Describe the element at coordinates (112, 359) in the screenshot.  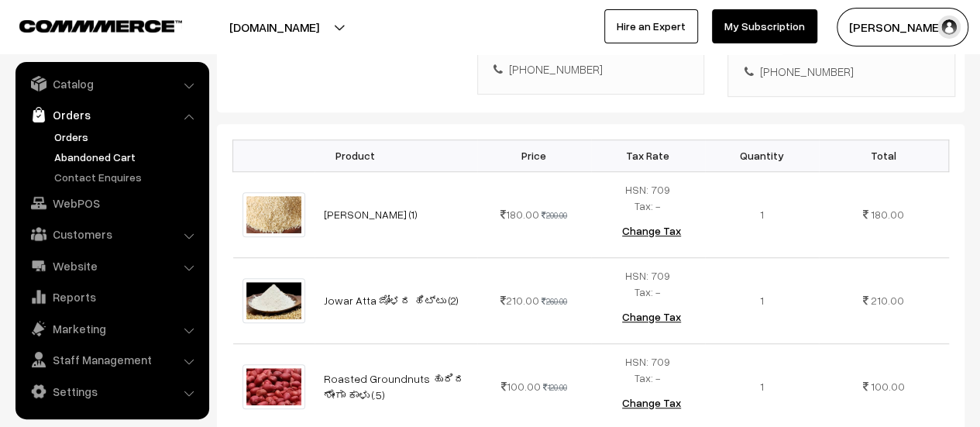
I see `a: Staff Management` at that location.